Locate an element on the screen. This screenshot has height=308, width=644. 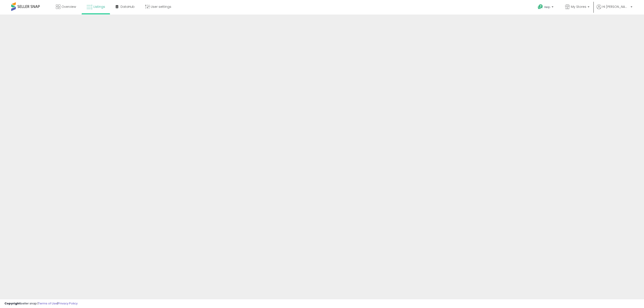
a: Help is located at coordinates (546, 8).